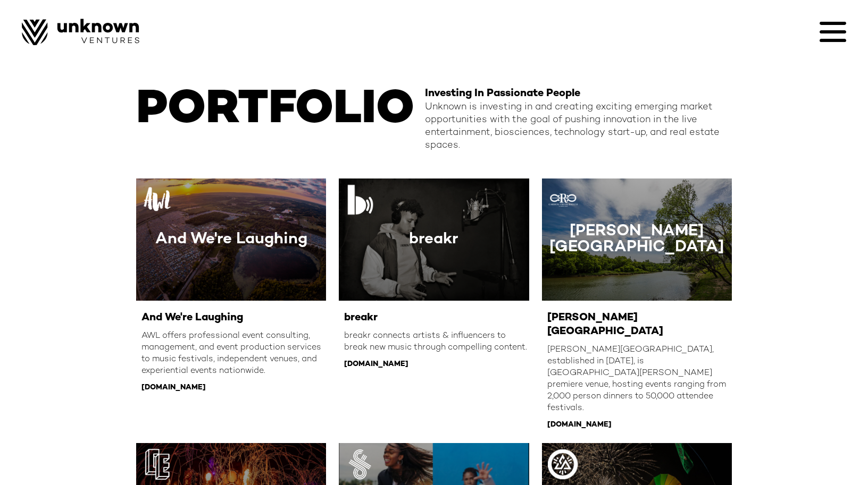 The image size is (868, 485). Describe the element at coordinates (436, 342) in the screenshot. I see `div: breakr connects artists & influencers to break new music through compelling content.` at that location.